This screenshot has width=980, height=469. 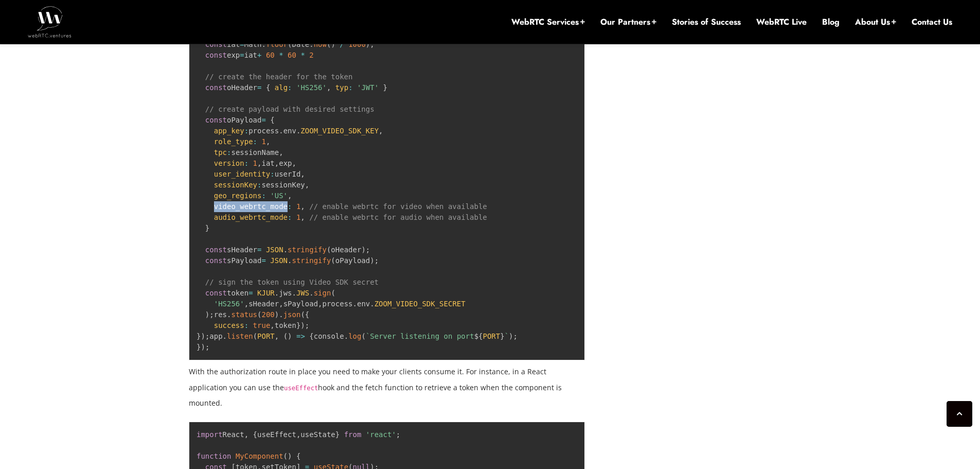 I want to click on a: WebRTC Live, so click(x=781, y=22).